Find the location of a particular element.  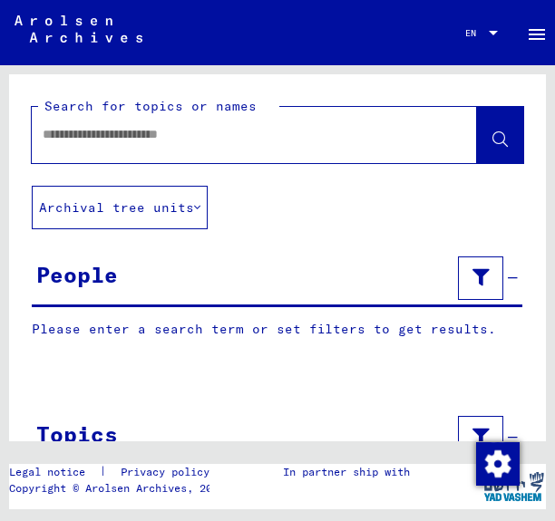

p: Please enter a search term or set filters to get results. is located at coordinates (276, 329).